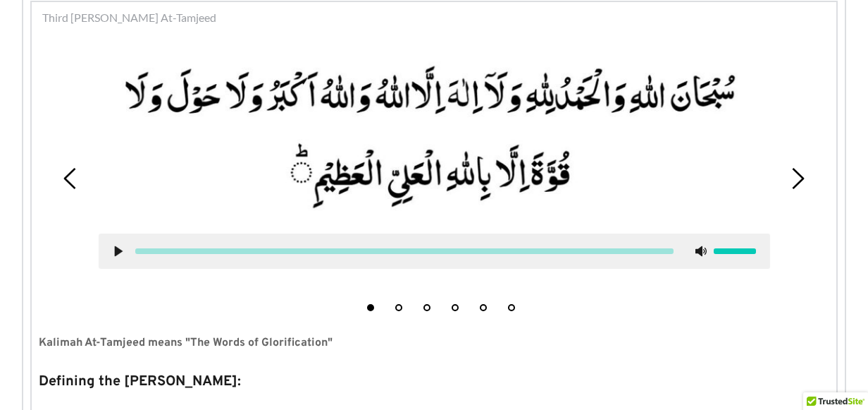 The width and height of the screenshot is (868, 410). Describe the element at coordinates (185, 343) in the screenshot. I see `strong: Kalimah At-Tamjeed means "The Words of Glorification"` at that location.